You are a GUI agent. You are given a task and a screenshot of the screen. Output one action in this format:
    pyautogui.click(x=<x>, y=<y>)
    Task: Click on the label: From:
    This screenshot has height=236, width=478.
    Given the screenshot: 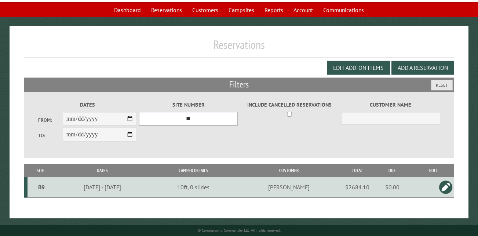 What is the action you would take?
    pyautogui.click(x=50, y=120)
    